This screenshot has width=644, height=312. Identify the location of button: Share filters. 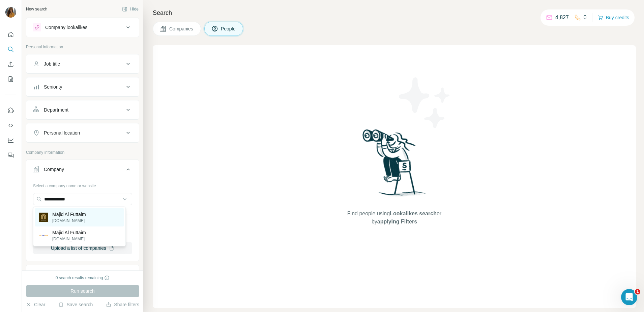
(123, 304).